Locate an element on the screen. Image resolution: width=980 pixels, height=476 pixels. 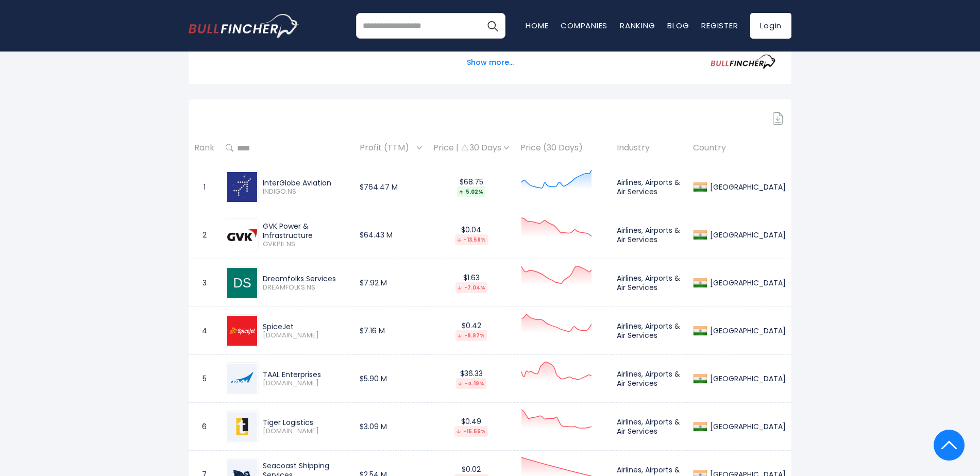
td: 1 is located at coordinates (204, 187).